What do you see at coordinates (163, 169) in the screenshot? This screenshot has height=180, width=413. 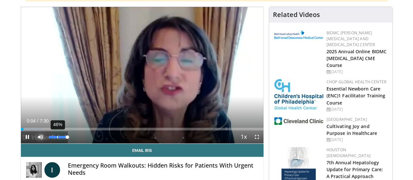 I see `h4: Emergency Room Walkouts: Hidden Risks for Patients With Urgent Needs` at bounding box center [163, 169].